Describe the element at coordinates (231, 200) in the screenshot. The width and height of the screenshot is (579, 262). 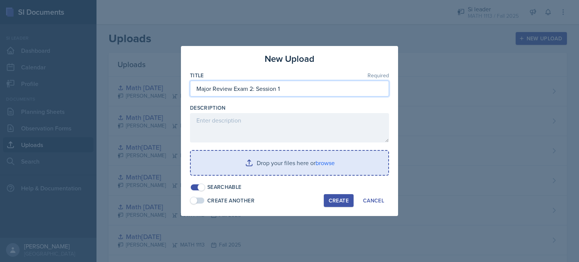
I see `div: Create Another` at that location.